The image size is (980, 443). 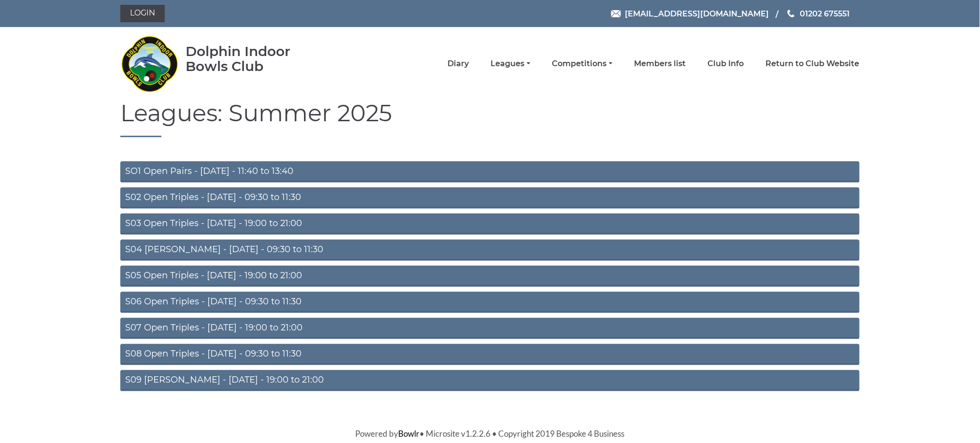 What do you see at coordinates (511, 64) in the screenshot?
I see `a: Leagues` at bounding box center [511, 64].